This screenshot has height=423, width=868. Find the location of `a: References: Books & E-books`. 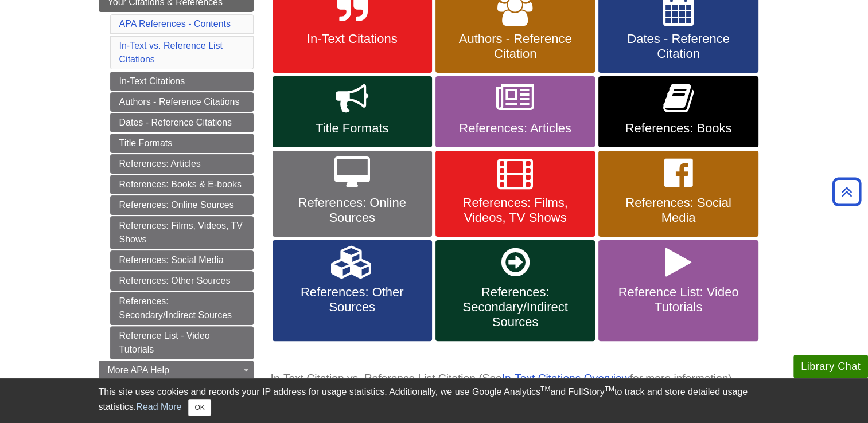

a: References: Books & E-books is located at coordinates (182, 184).